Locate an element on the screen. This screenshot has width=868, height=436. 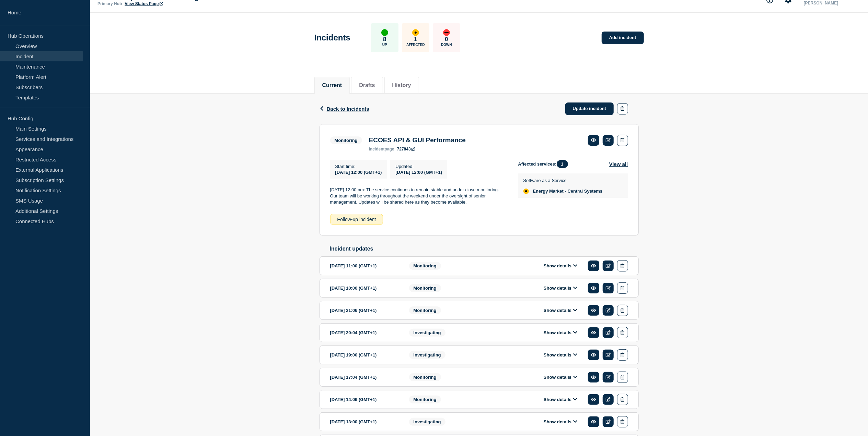
button: Drafts is located at coordinates (367, 85).